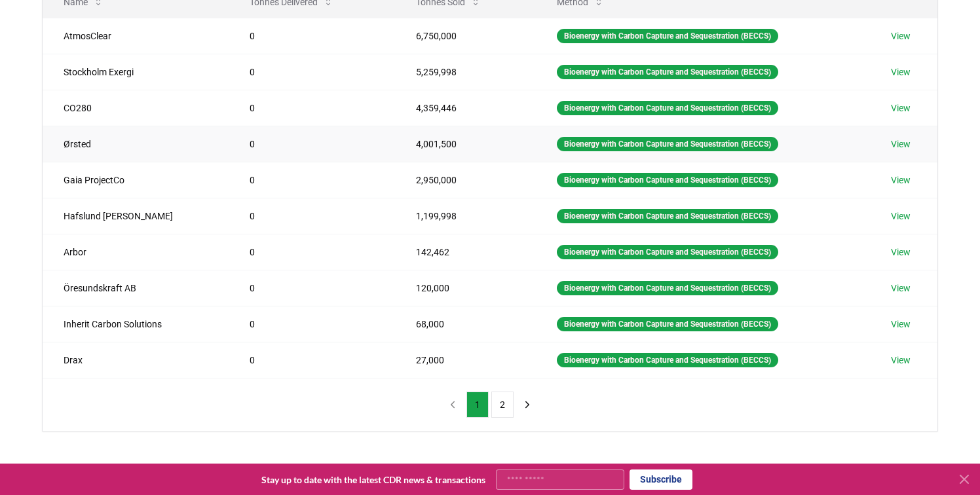  What do you see at coordinates (465, 216) in the screenshot?
I see `td: 1,199,998` at bounding box center [465, 216].